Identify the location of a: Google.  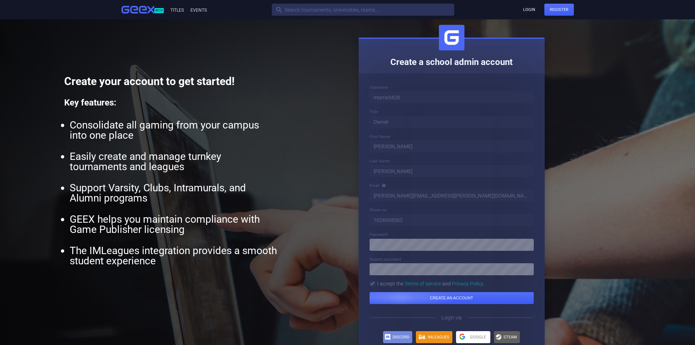
(473, 337).